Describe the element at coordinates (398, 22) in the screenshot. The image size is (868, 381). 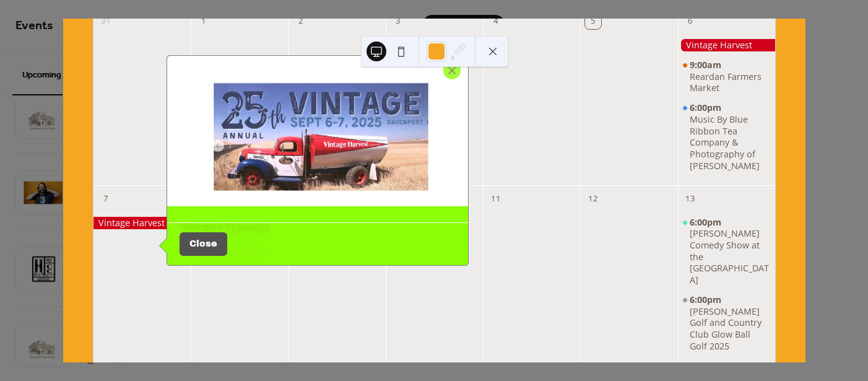
I see `div: 3` at that location.